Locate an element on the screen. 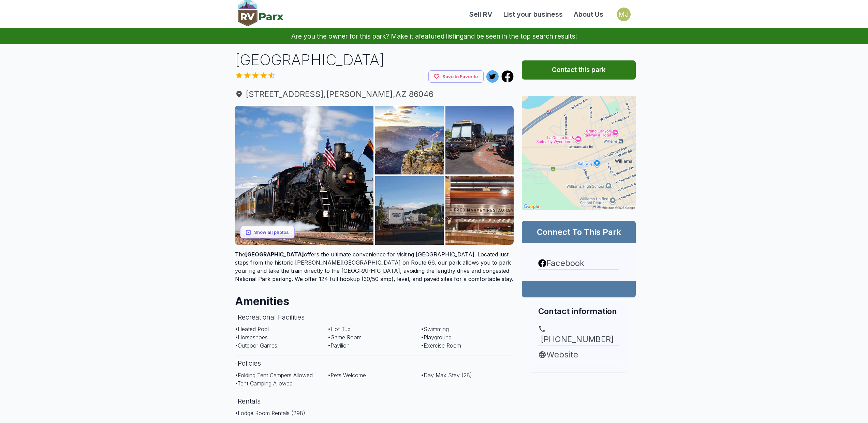 The width and height of the screenshot is (868, 423). a: featured listing is located at coordinates (441, 36).